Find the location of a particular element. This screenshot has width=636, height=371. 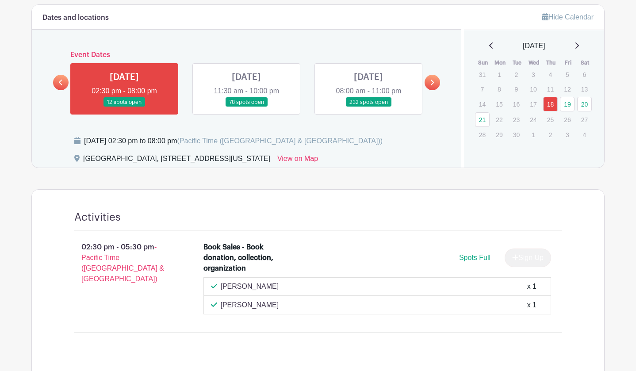

p: 25 is located at coordinates (550, 119).